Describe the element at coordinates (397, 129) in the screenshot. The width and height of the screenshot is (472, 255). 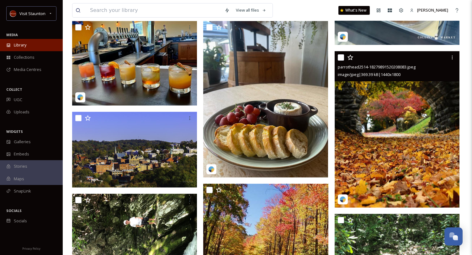
I see `img: parrothead2514-18279891520208083.jpeg` at that location.